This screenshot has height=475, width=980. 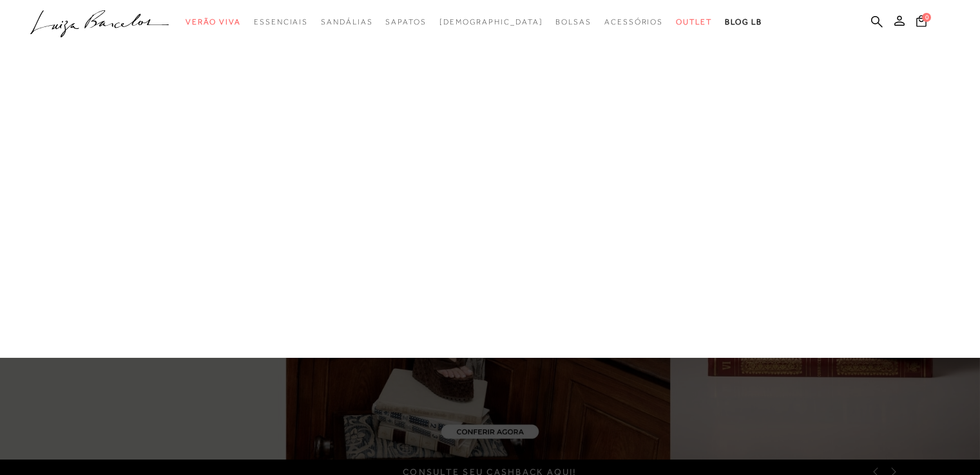 What do you see at coordinates (633, 22) in the screenshot?
I see `span: Acessórios` at bounding box center [633, 22].